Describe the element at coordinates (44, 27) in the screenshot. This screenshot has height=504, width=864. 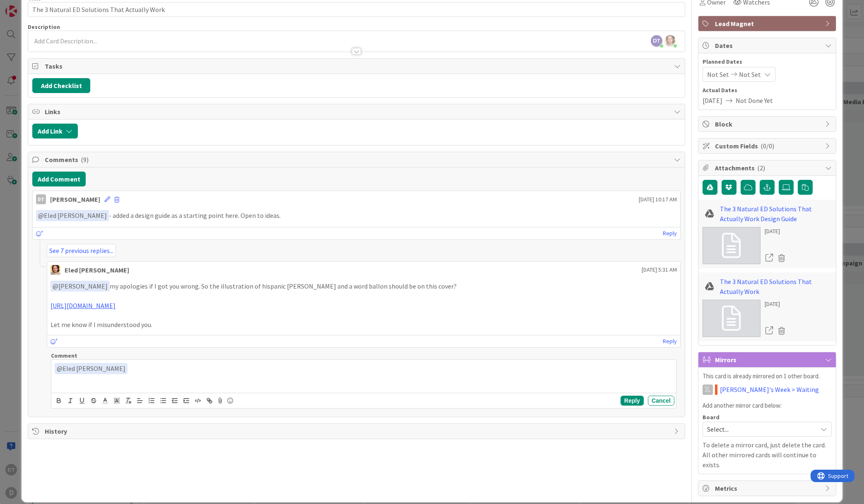
I see `span: Description` at that location.